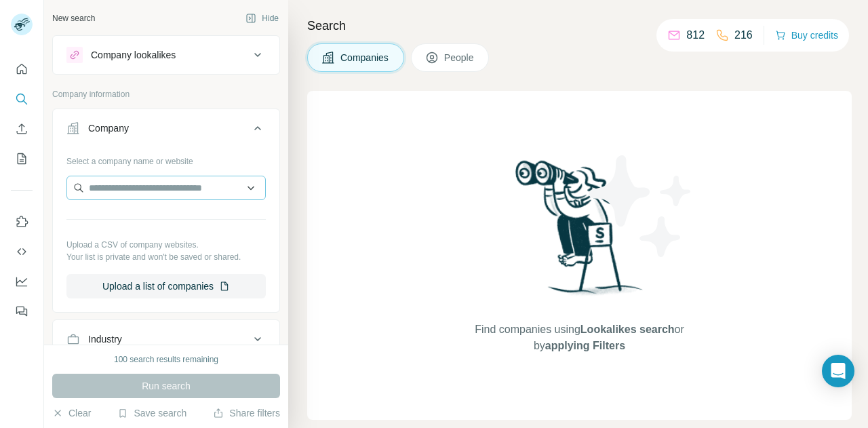 The height and width of the screenshot is (428, 868). Describe the element at coordinates (152, 413) in the screenshot. I see `button: Save search` at that location.